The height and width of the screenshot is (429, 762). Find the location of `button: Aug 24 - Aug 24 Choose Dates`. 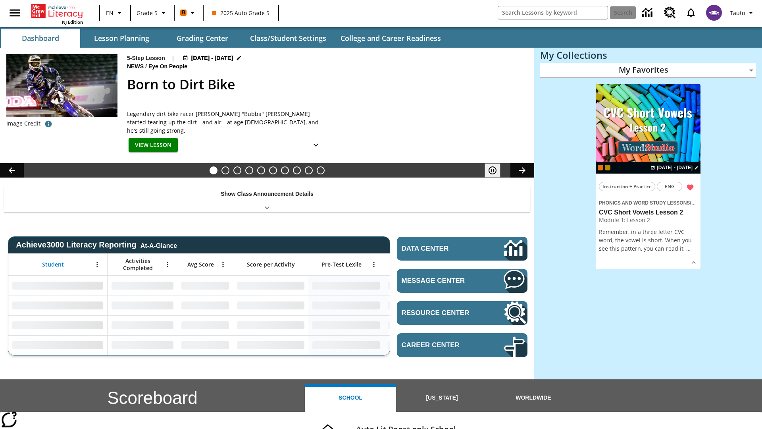

button: Aug 24 - Aug 24 Choose Dates is located at coordinates (212, 58).